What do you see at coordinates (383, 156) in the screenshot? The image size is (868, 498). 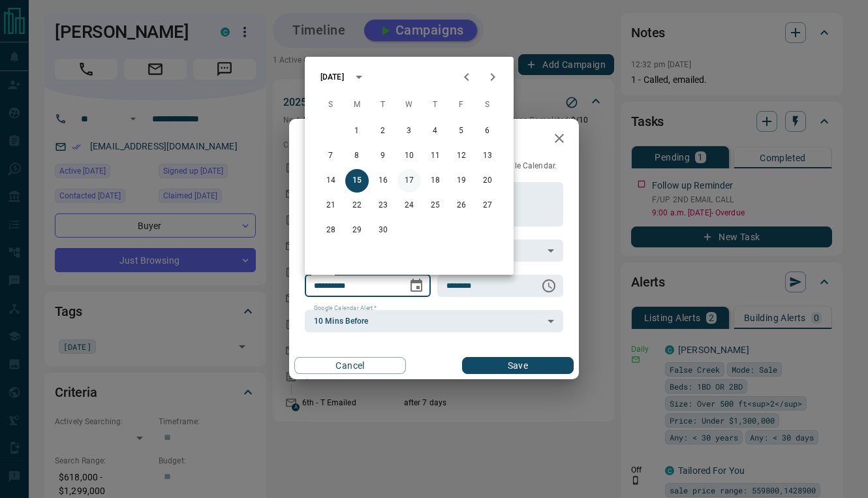 I see `button: 9` at bounding box center [383, 156].